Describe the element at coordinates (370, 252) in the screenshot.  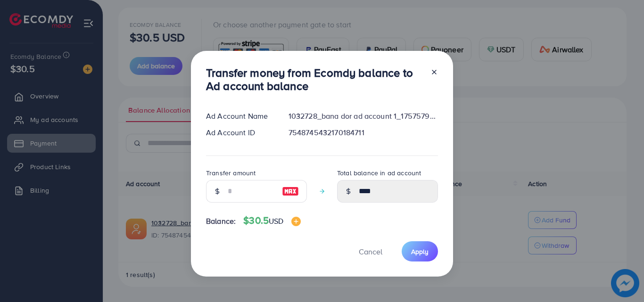
I see `span: Cancel` at that location.